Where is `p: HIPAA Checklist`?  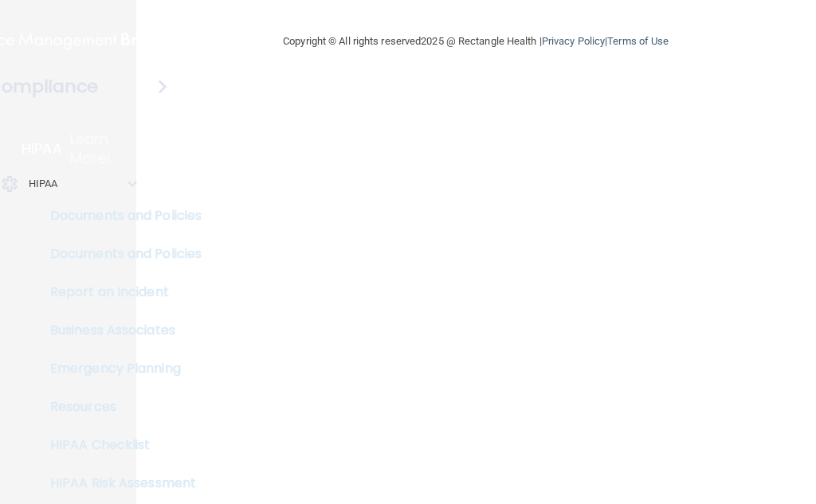
p: HIPAA Checklist is located at coordinates (119, 446).